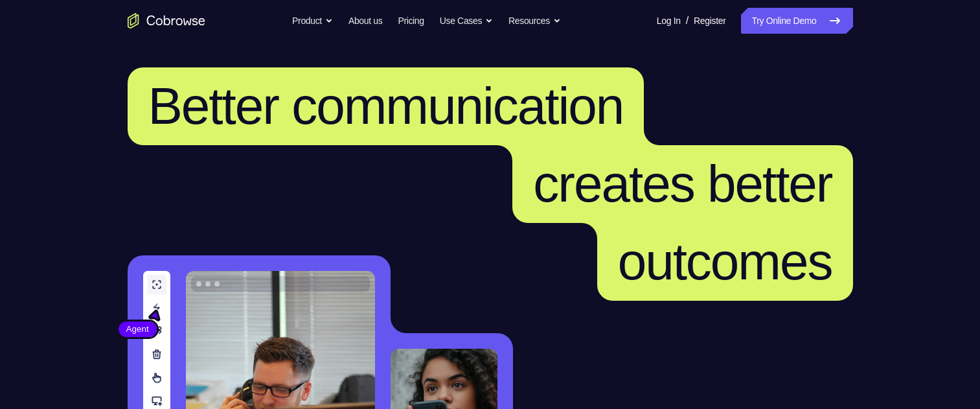  What do you see at coordinates (411, 20) in the screenshot?
I see `a: Pricing` at bounding box center [411, 20].